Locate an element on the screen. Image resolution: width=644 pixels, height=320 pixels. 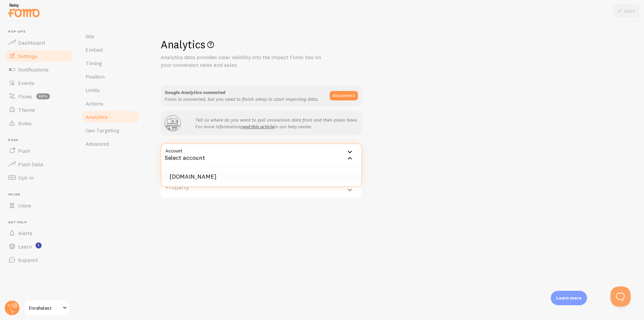
span: Embed is located at coordinates (94, 50).